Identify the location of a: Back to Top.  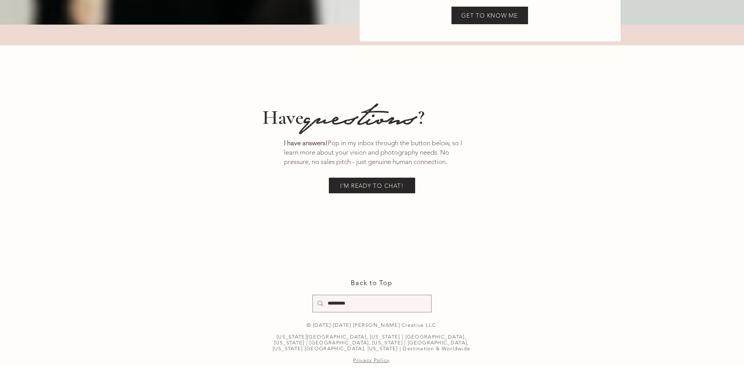
(371, 283).